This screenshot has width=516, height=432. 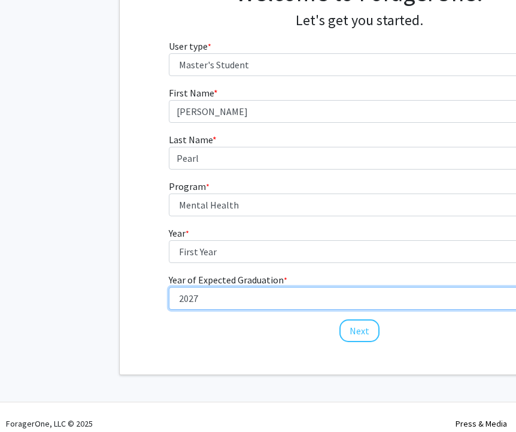 I want to click on span: Last Name, so click(x=190, y=140).